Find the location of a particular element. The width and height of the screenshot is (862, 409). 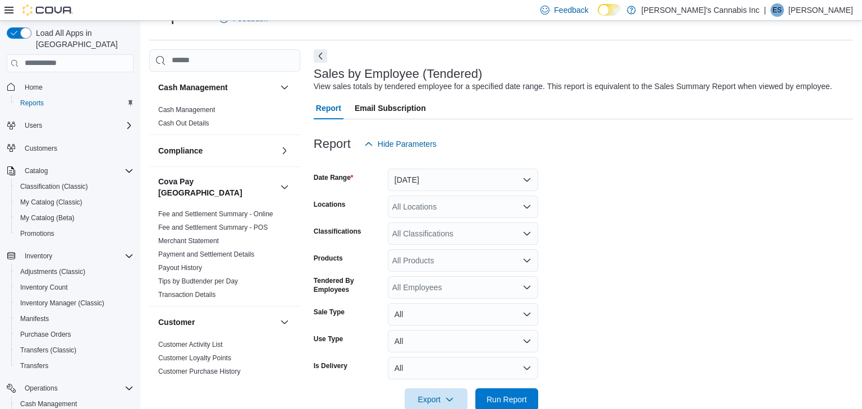

span: Inventory is located at coordinates (38, 256).